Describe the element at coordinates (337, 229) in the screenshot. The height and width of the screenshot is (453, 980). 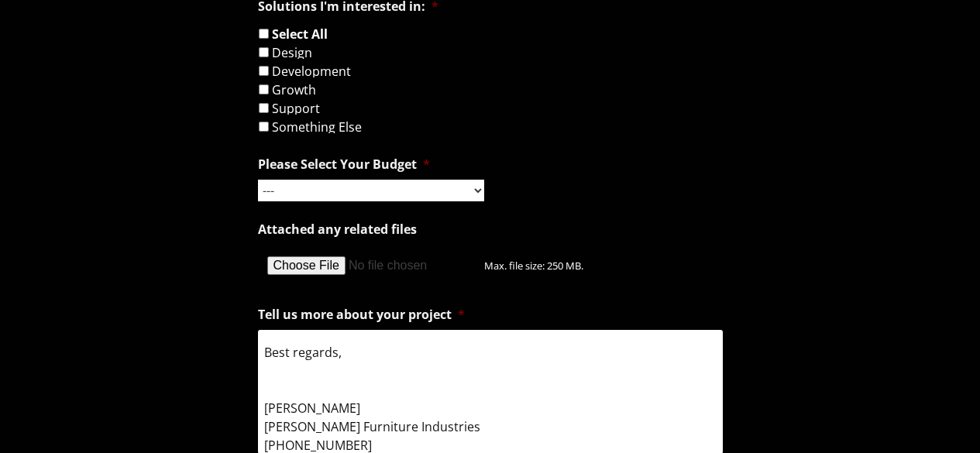
I see `label: Attached any related files` at that location.